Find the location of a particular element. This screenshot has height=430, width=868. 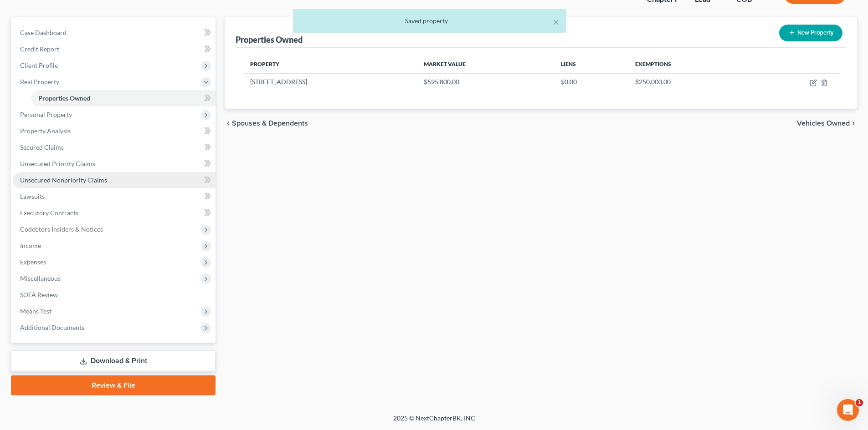

span: Lawsuits is located at coordinates (32, 196).